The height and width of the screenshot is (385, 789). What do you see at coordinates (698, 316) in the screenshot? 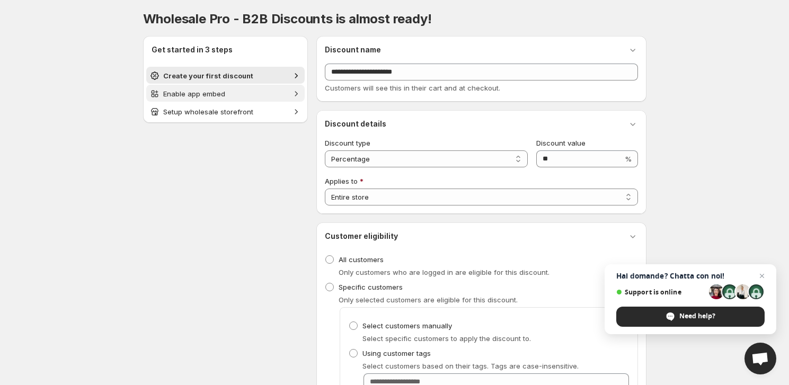
I see `span: Need help?` at bounding box center [698, 316].